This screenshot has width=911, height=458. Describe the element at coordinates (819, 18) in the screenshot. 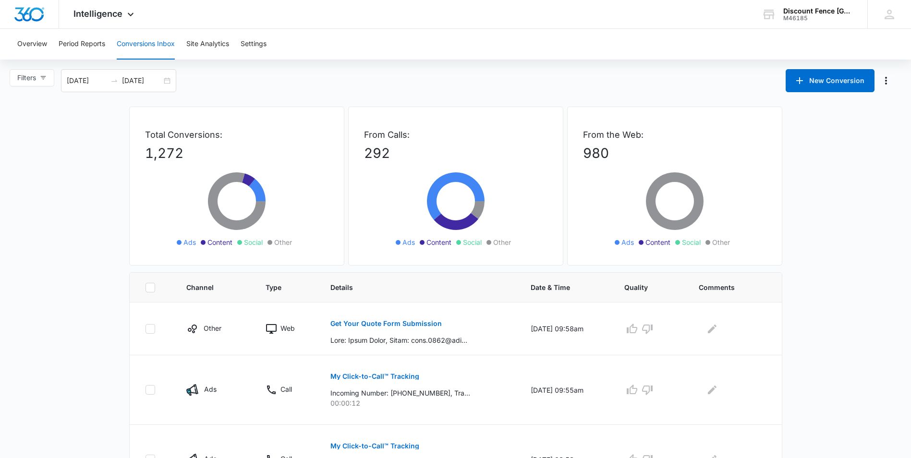

I see `div: account id` at that location.